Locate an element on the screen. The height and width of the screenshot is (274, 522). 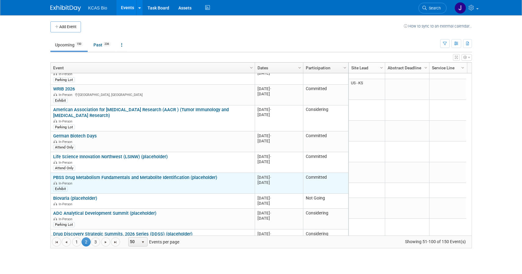
a: Upcoming150 is located at coordinates (69, 45).